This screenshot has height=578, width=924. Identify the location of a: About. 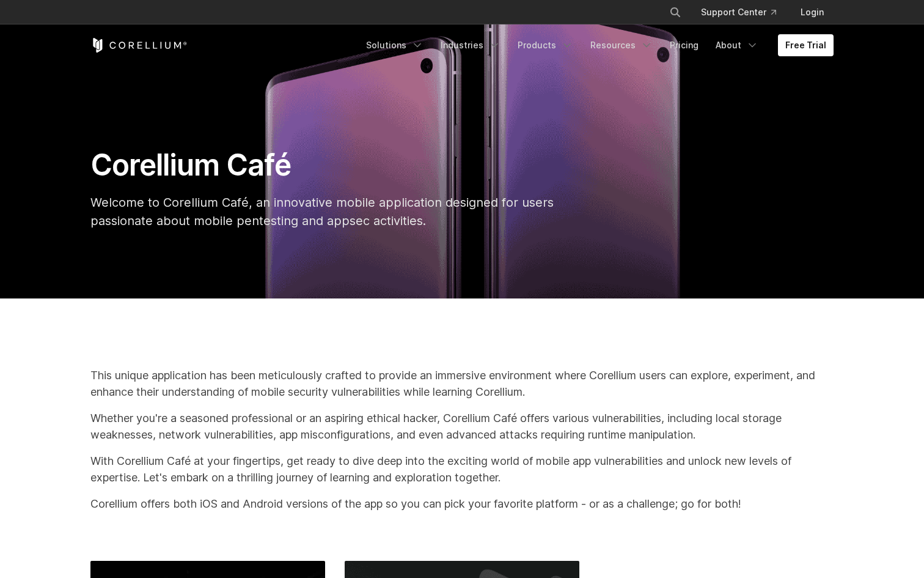
(737, 45).